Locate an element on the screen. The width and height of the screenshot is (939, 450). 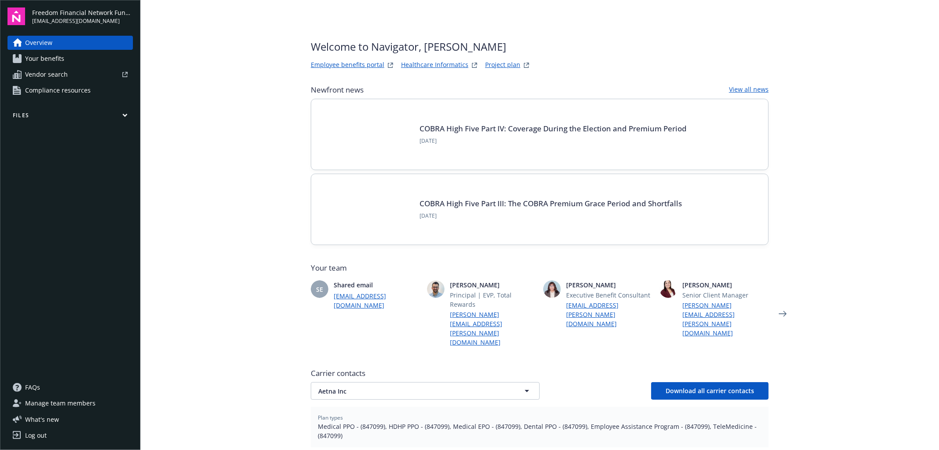
img: BLOG-Card Image - Compliance - COBRA High Five Pt 3 - 09-03-25.jpg is located at coordinates (367, 209).